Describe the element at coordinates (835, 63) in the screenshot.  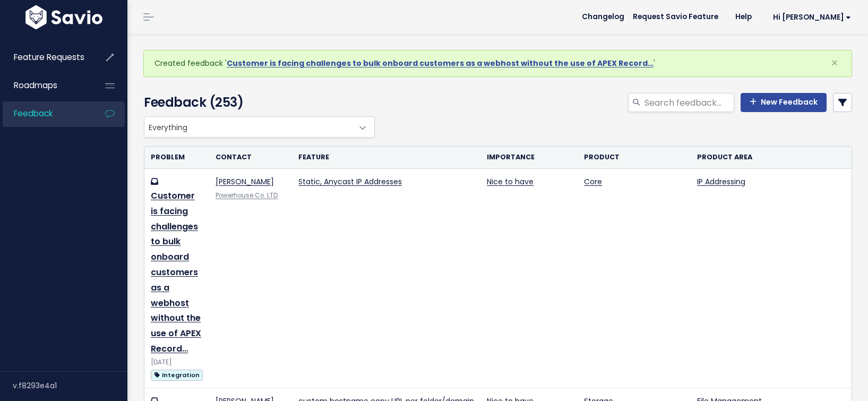
I see `button: Close` at that location.